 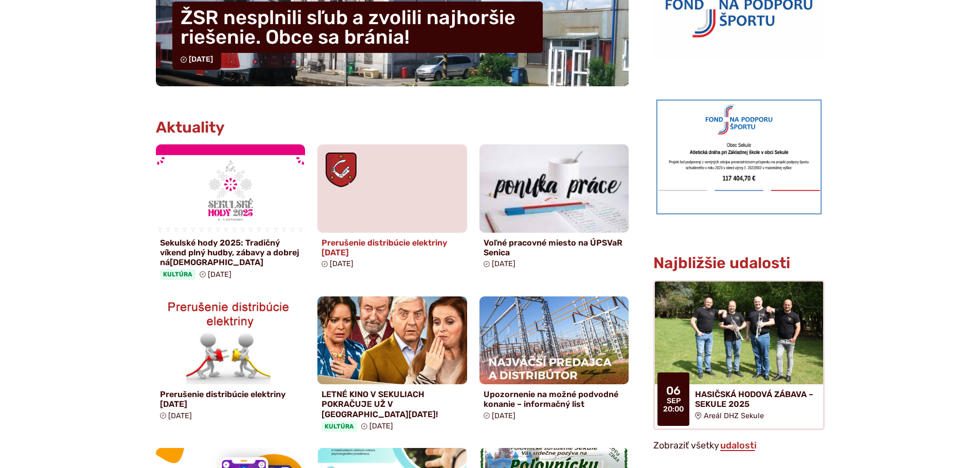 I want to click on a: HASIČSKÁ HODOVÁ ZÁBAVA – SEKULE 2025 Areál DHZ Sekule 06 sep 20:00, so click(x=739, y=355).